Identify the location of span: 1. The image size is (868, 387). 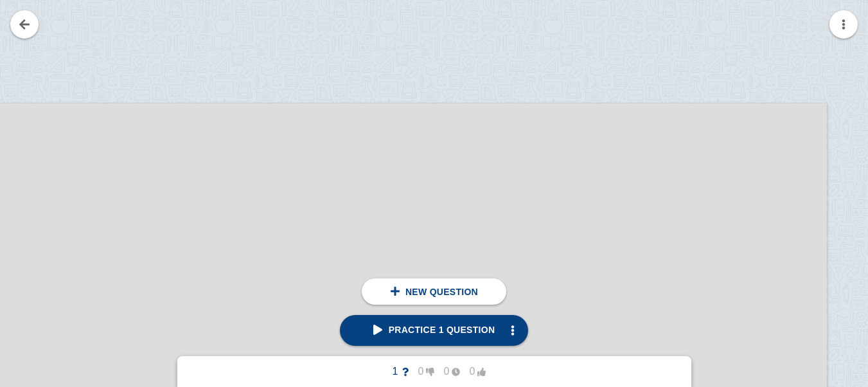
(396, 371).